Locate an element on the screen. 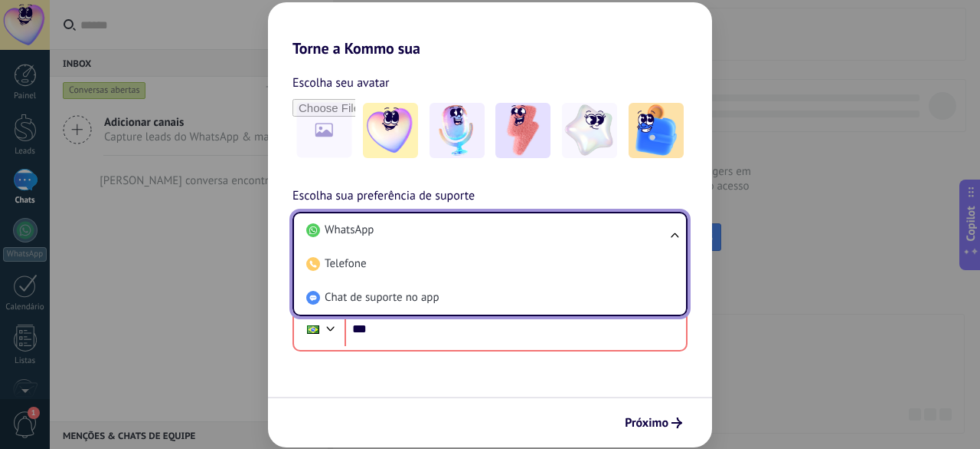 The image size is (980, 449). span: Próximo is located at coordinates (646, 422).